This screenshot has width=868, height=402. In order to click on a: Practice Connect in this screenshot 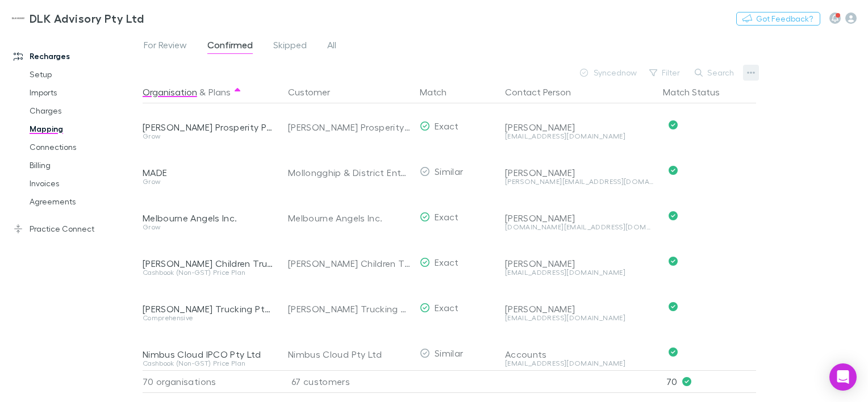, I will do `click(76, 229)`.